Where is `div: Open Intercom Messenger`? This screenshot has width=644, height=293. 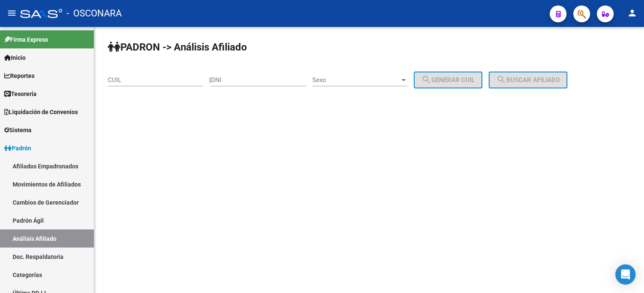
div: Open Intercom Messenger is located at coordinates (625, 275).